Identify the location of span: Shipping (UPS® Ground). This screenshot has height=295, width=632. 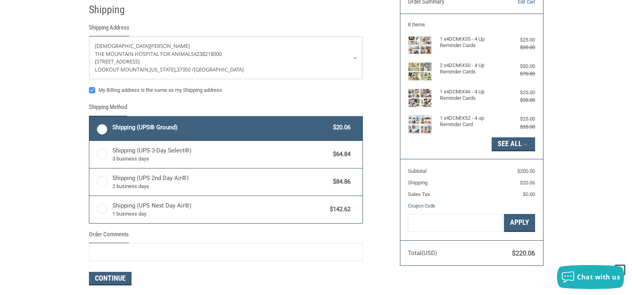
(221, 127).